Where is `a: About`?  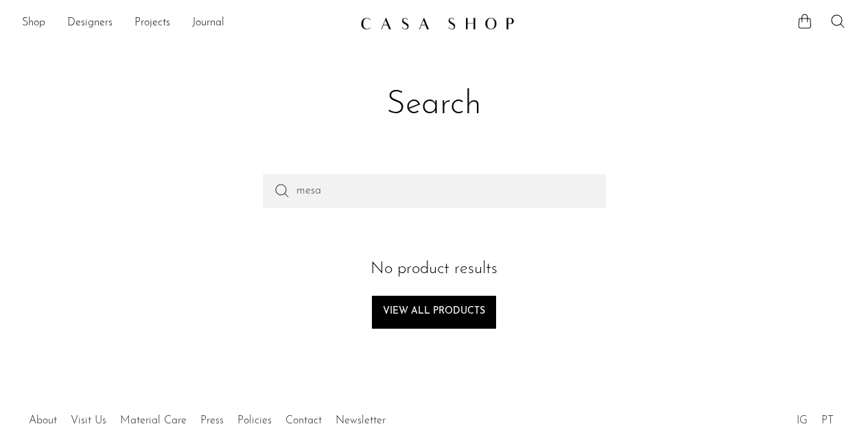
a: About is located at coordinates (42, 421).